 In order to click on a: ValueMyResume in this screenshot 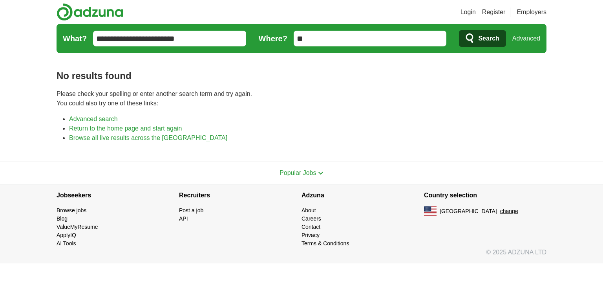, I will do `click(77, 227)`.